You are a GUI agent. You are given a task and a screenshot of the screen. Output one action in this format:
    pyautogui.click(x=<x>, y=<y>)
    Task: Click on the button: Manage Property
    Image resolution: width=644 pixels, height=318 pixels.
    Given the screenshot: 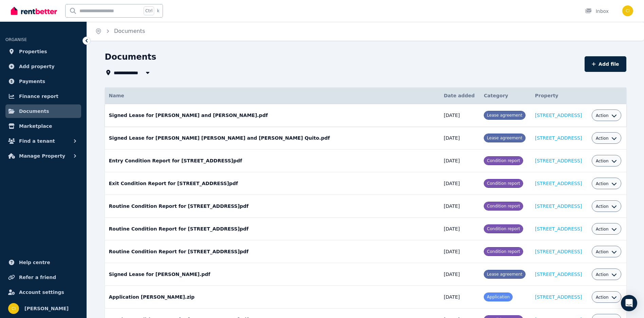 What is the action you would take?
    pyautogui.click(x=43, y=156)
    